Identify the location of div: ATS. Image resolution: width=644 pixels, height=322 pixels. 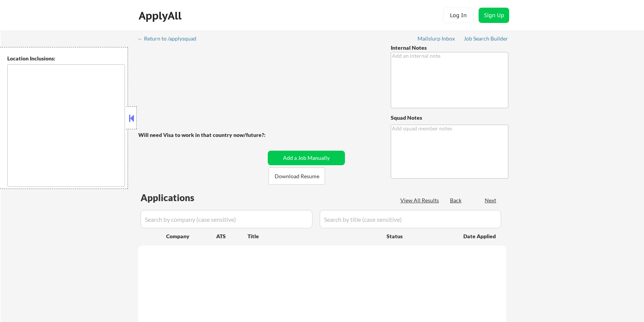
(232, 236).